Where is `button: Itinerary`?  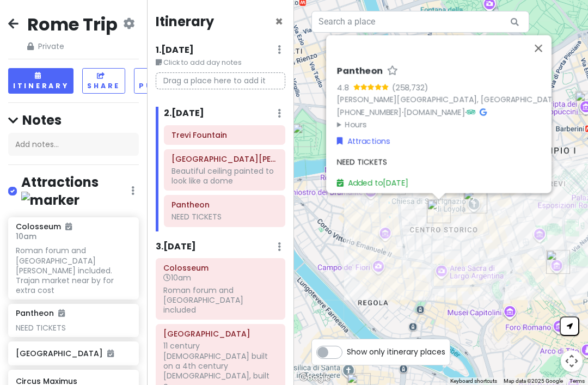 button: Itinerary is located at coordinates (41, 81).